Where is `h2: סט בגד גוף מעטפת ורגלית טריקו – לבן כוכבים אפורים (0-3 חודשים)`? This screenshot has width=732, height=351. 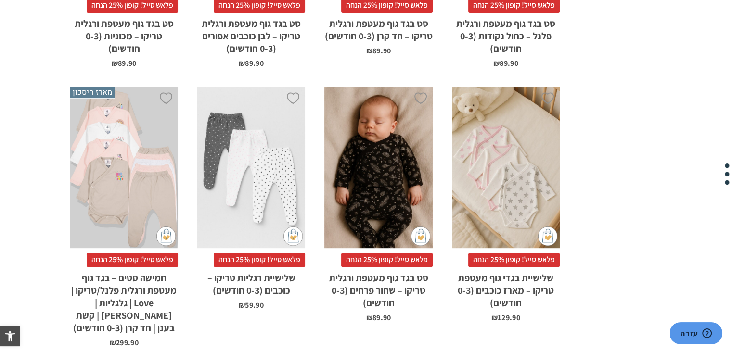
h2: סט בגד גוף מעטפת ורגלית טריקו – לבן כוכבים אפורים (0-3 חודשים) is located at coordinates (251, 34).